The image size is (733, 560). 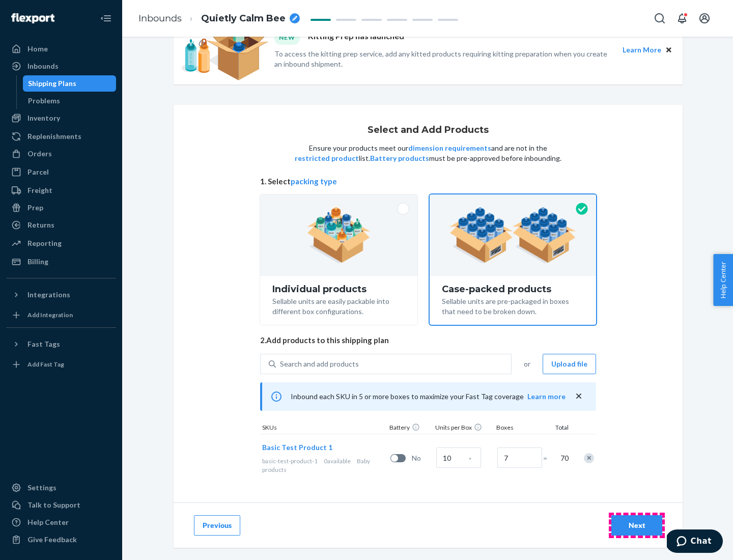 What do you see at coordinates (660, 18) in the screenshot?
I see `button: Open Search Box` at bounding box center [660, 18].